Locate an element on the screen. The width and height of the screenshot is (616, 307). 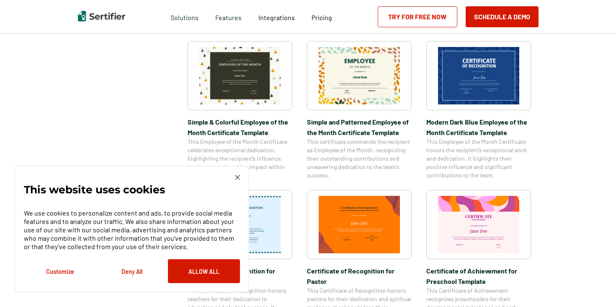
a: Simple & Colorful Employee of the Month Certificate TemplateSimple & Colorful Employee of the Mon... is located at coordinates (240, 110).